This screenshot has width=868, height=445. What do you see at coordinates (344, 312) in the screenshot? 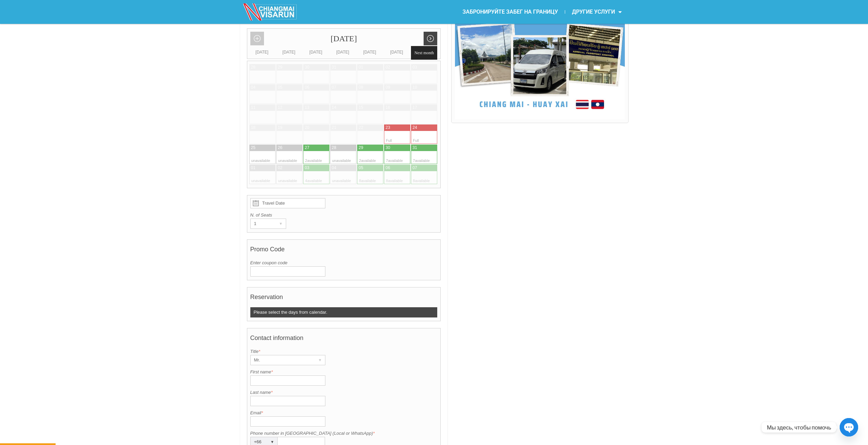
I see `div: Please select the days from calendar.` at bounding box center [344, 312].